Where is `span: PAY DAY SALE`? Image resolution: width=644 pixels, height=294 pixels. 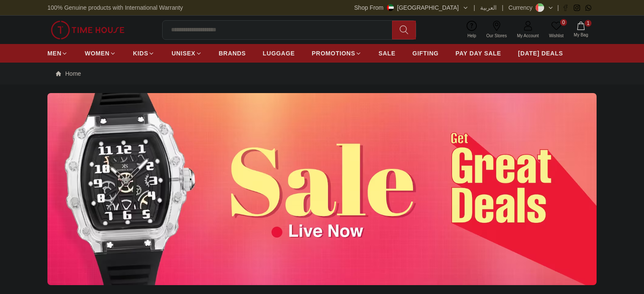
span: PAY DAY SALE is located at coordinates (479, 53).